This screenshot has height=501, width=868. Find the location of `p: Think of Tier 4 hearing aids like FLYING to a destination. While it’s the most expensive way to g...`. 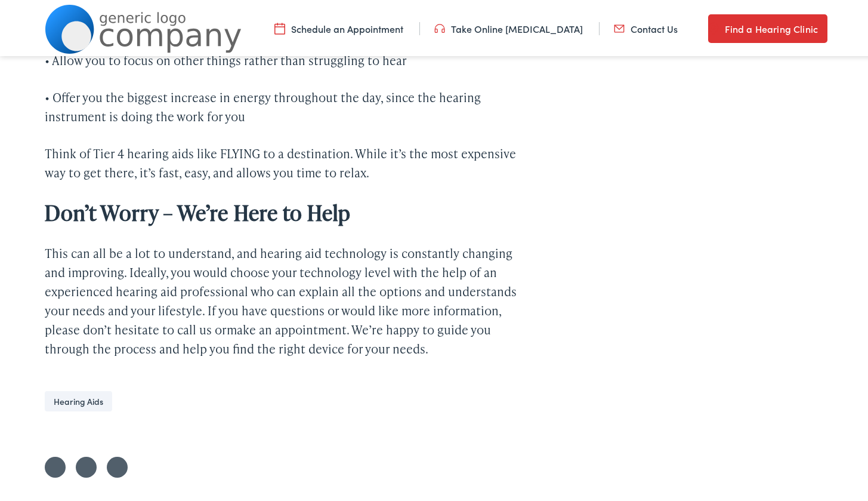

p: Think of Tier 4 hearing aids like FLYING to a destination. While it’s the most expensive way to g... is located at coordinates (281, 161).